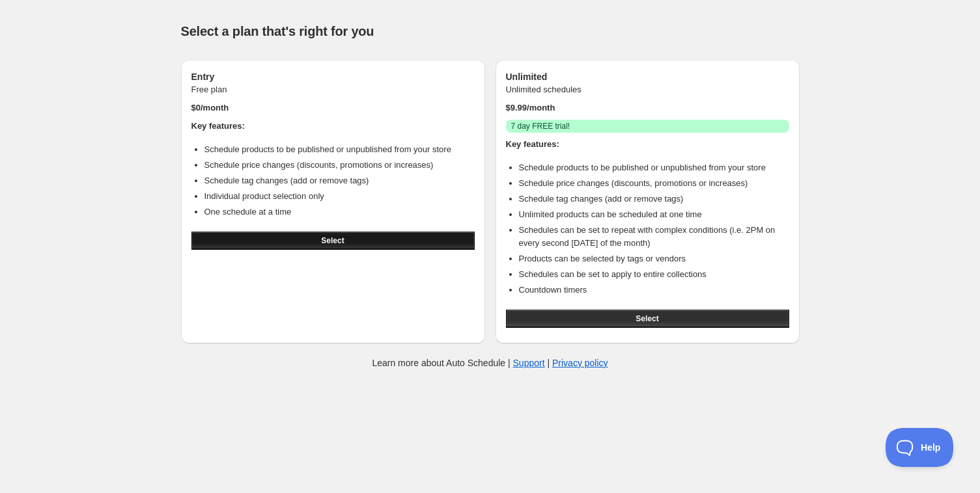 Image resolution: width=980 pixels, height=493 pixels. What do you see at coordinates (540, 127) in the screenshot?
I see `span: 7 day FREE trial!` at bounding box center [540, 127].